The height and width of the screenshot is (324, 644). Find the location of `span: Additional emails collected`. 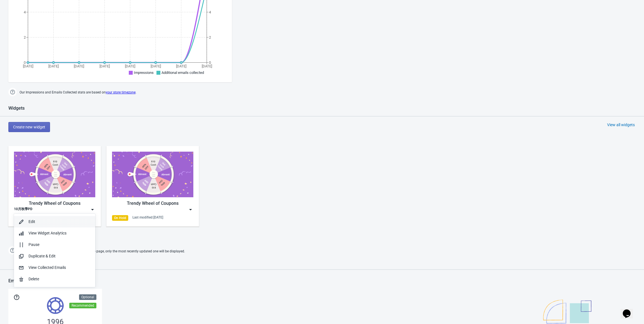

span: Additional emails collected is located at coordinates (183, 73).